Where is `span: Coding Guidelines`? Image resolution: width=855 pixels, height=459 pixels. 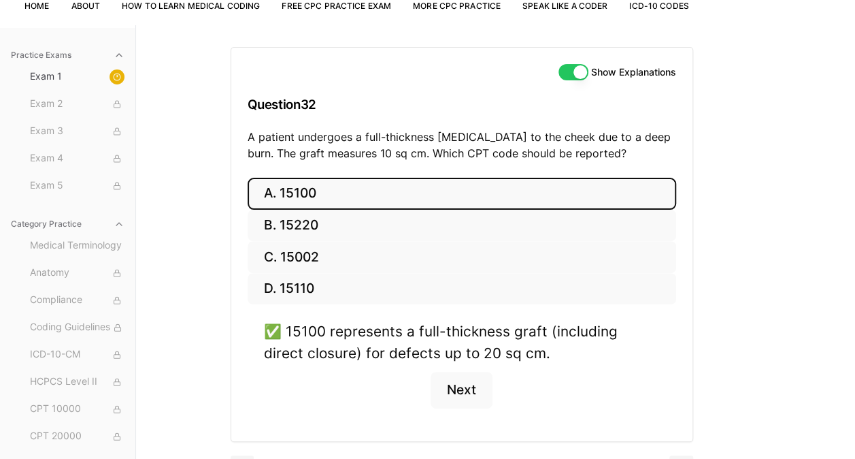 span: Coding Guidelines is located at coordinates (77, 327).